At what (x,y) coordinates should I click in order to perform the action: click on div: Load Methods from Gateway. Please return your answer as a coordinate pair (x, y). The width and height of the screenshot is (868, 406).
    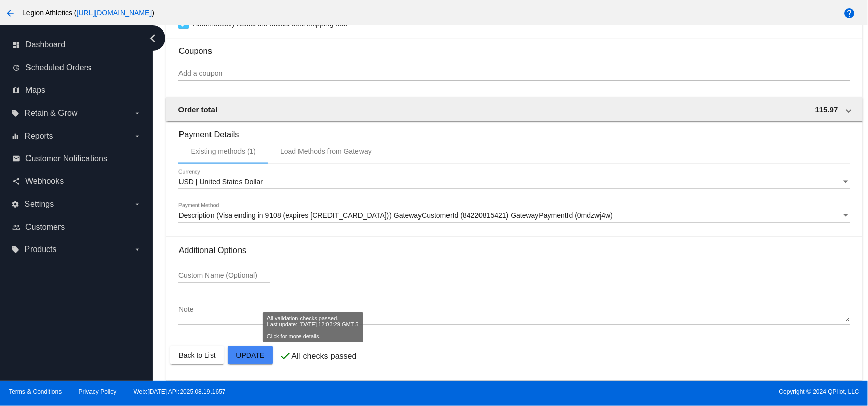
    Looking at the image, I should click on (326, 152).